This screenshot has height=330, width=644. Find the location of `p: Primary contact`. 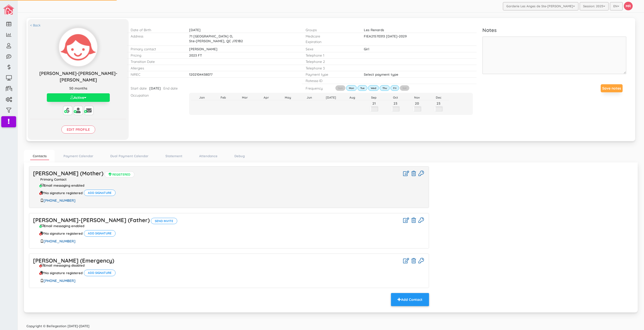

p: Primary contact is located at coordinates (155, 49).